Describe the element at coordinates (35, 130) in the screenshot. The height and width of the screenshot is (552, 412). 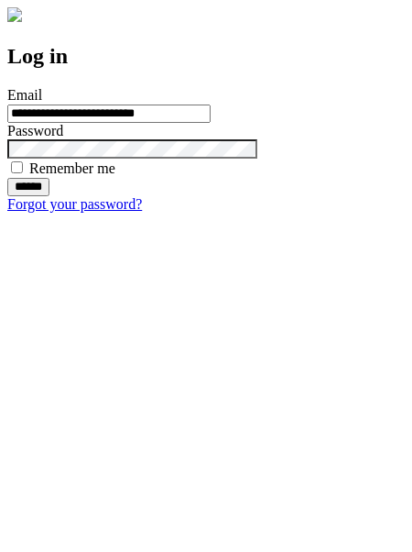
I see `label: Password` at that location.